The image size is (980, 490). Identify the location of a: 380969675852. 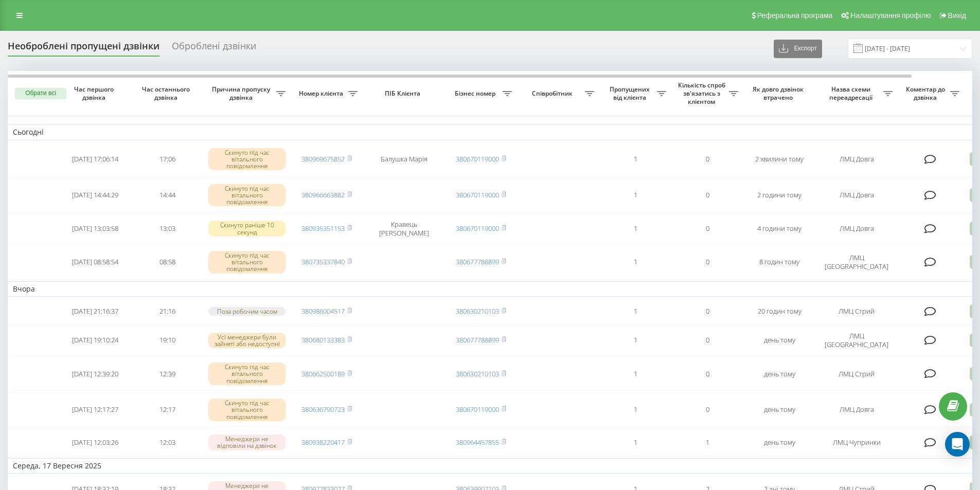
(323, 159).